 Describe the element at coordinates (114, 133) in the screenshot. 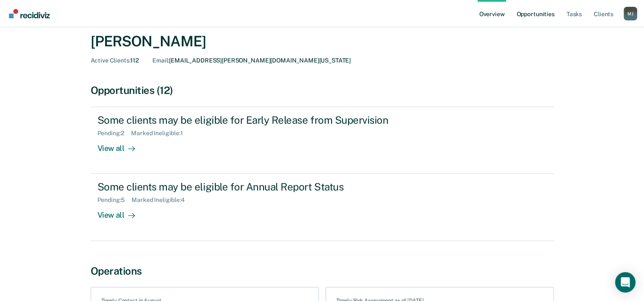

I see `div: Pending : 2` at that location.